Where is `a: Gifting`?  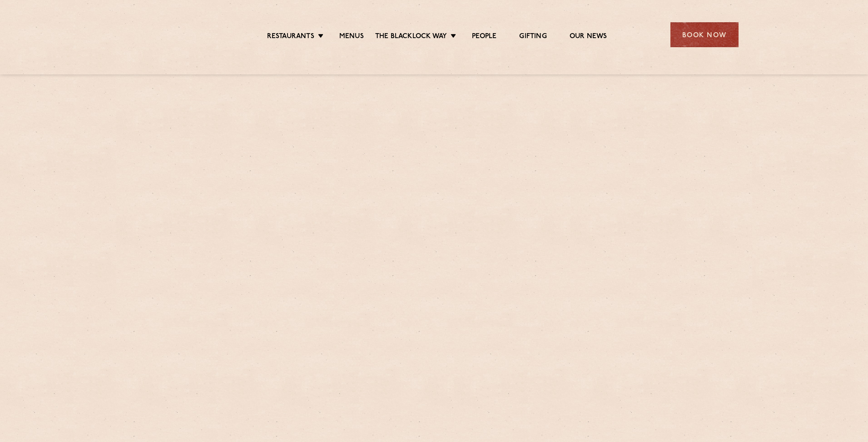 a: Gifting is located at coordinates (533, 38).